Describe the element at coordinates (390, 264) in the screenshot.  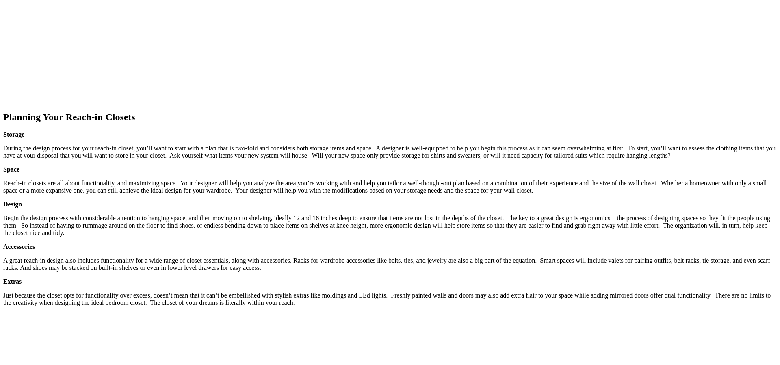
I see `p: A great reach-in design also includes functionality for a wide range of closet essentials, along ...` at that location.